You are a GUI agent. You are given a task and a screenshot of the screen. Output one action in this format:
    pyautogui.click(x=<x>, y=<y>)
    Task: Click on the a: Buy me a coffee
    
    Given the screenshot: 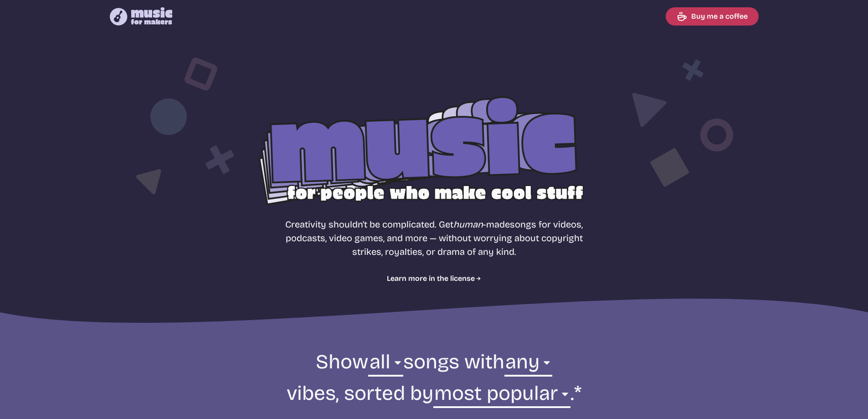 What is the action you would take?
    pyautogui.click(x=712, y=17)
    